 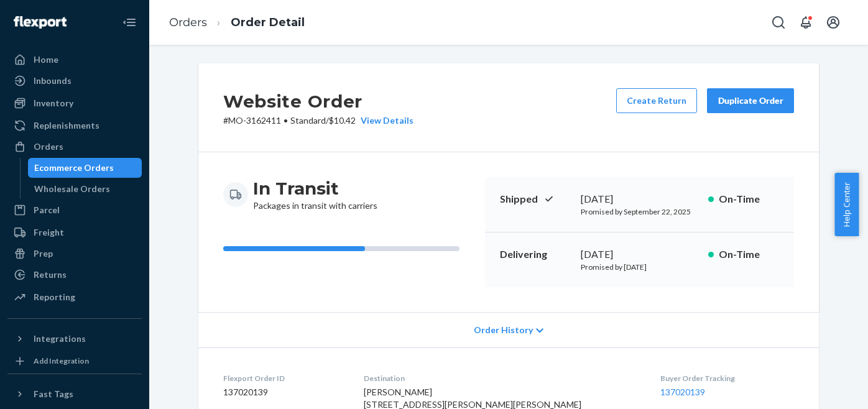 What do you see at coordinates (535, 254) in the screenshot?
I see `p: Delivering` at bounding box center [535, 254].